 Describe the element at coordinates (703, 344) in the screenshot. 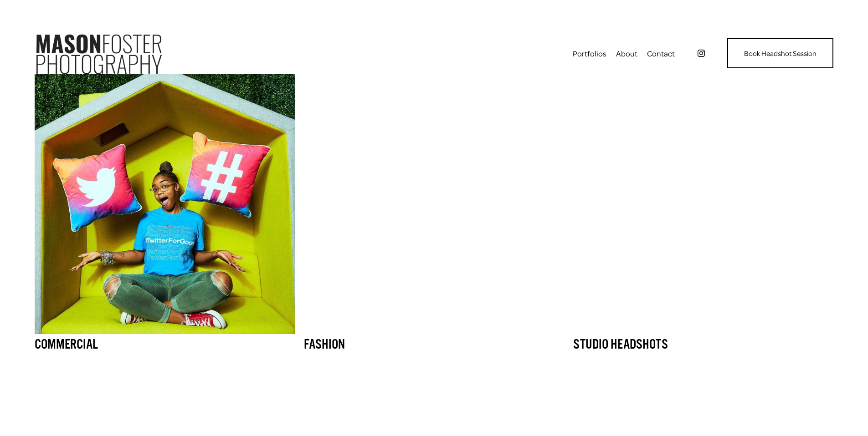

I see `h3: Studio Headshots` at that location.